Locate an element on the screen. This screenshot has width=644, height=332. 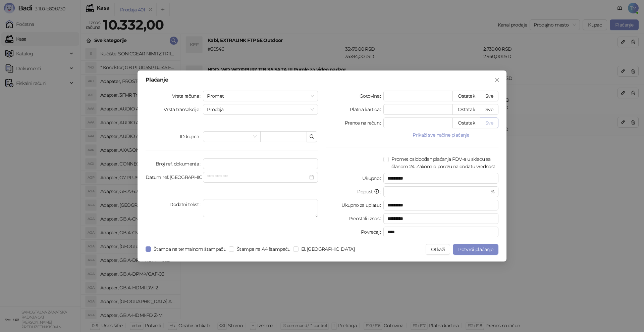
button: Potvrdi plaćanje is located at coordinates (476, 249).